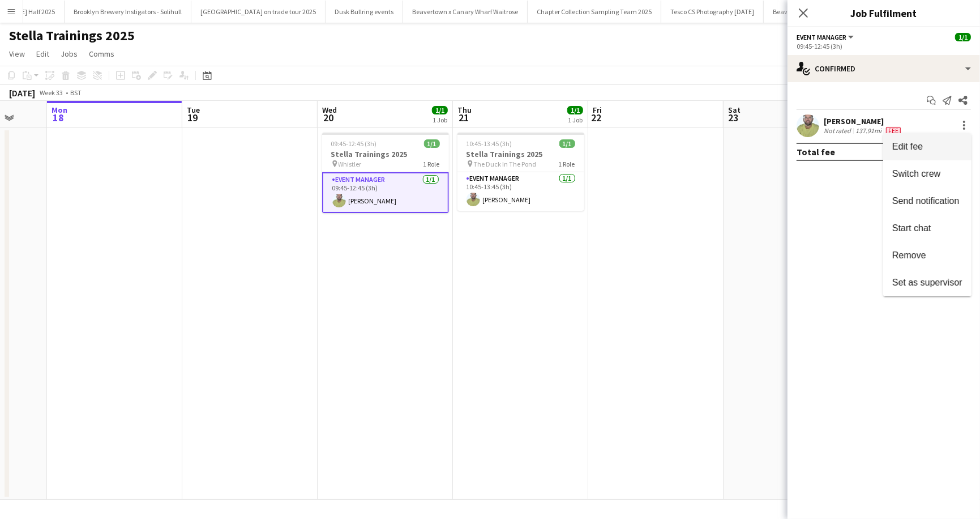  What do you see at coordinates (928, 282) in the screenshot?
I see `span: Set as supervisor` at bounding box center [928, 282].